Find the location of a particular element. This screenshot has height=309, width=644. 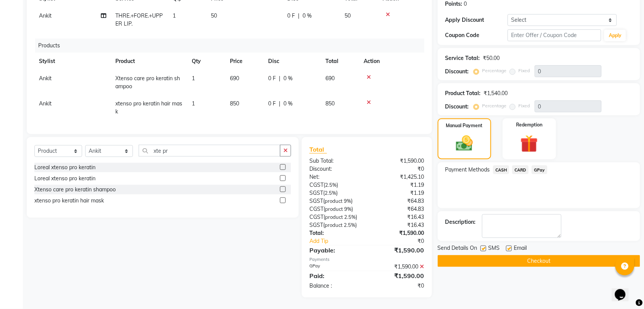

th: Price is located at coordinates (245, 61).